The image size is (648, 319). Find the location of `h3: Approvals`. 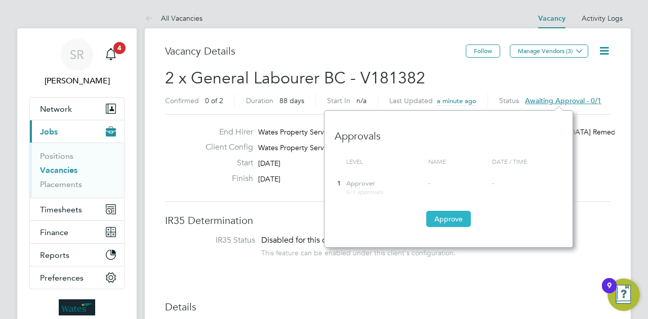

h3: Approvals is located at coordinates (448, 131).